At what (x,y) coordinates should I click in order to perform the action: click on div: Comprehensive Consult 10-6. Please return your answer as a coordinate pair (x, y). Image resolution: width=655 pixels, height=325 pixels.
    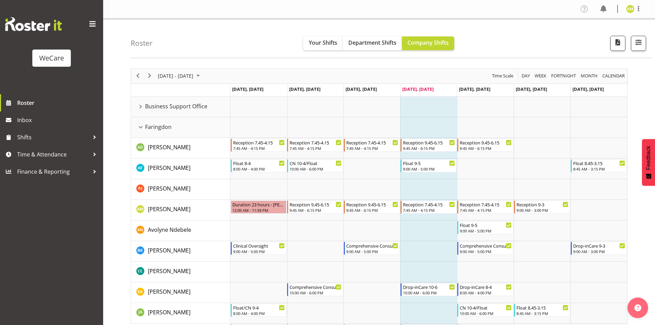
    Looking at the image, I should click on (316, 287).